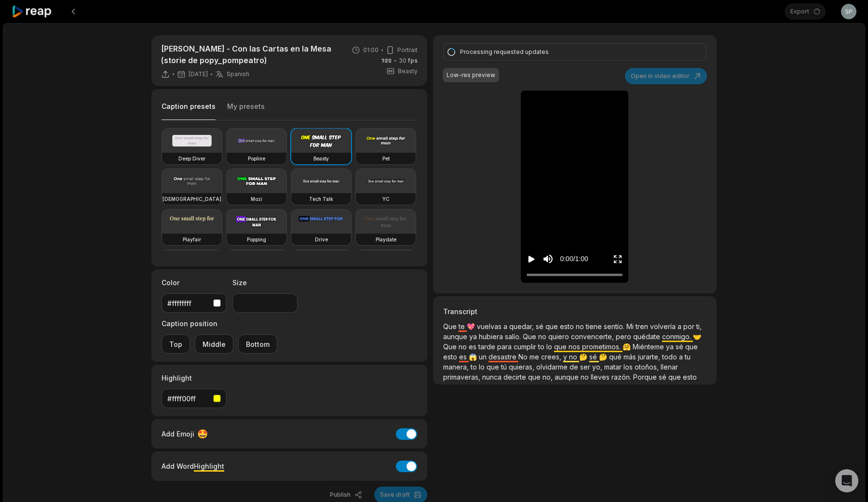  Describe the element at coordinates (847, 481) in the screenshot. I see `div: Open Intercom Messenger` at that location.